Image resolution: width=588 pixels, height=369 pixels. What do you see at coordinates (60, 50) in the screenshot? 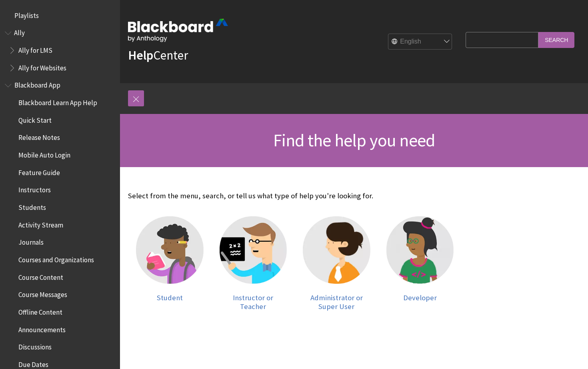
I see `nav: Book outline for Anthology Ally Help` at bounding box center [60, 50].